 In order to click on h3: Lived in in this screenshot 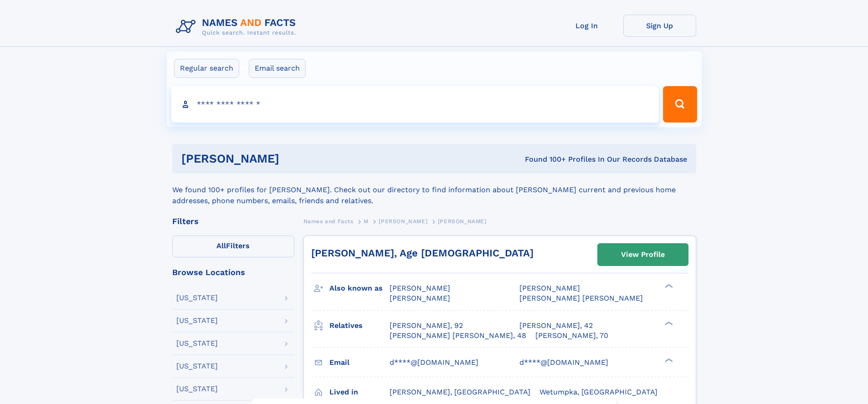, I will do `click(360, 392)`.